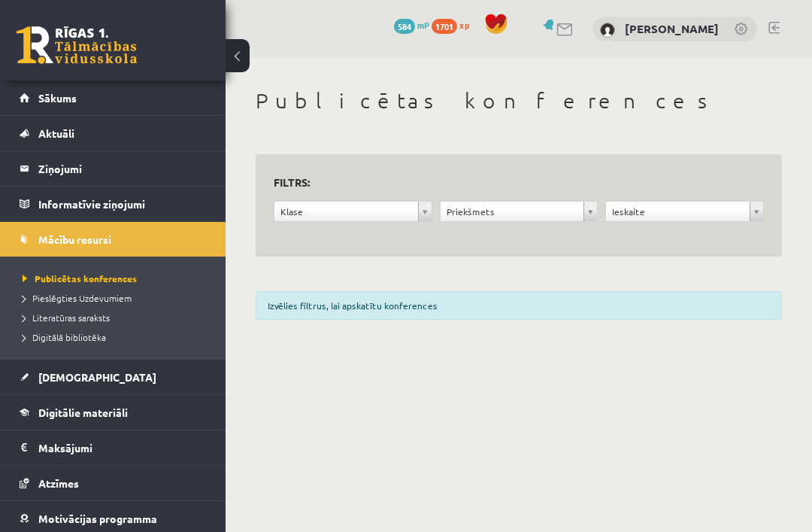 This screenshot has height=532, width=812. Describe the element at coordinates (510, 182) in the screenshot. I see `h3: Filtrs:` at that location.